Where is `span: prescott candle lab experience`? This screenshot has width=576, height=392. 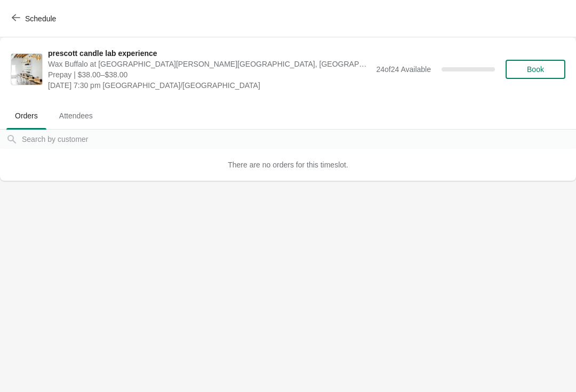 span: prescott candle lab experience is located at coordinates (209, 53).